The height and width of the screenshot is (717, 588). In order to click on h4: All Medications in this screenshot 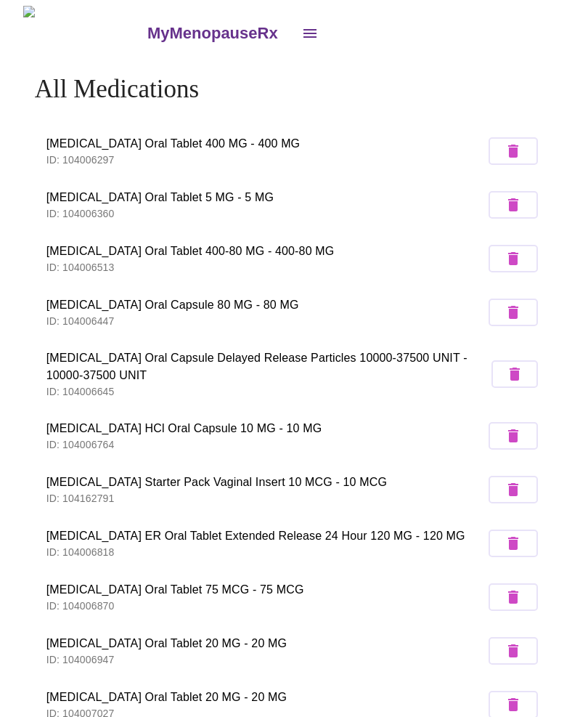, I will do `click(294, 89)`.